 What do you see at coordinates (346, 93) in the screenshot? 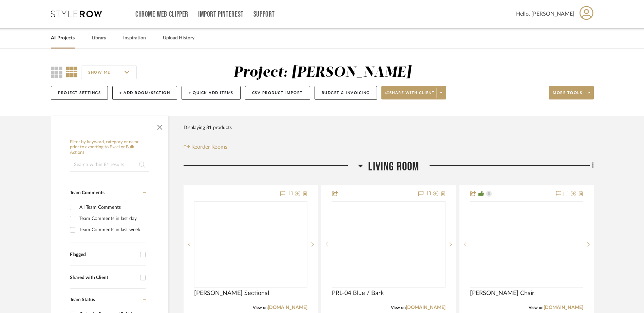
I see `button: Budget & Invoicing` at bounding box center [346, 93].